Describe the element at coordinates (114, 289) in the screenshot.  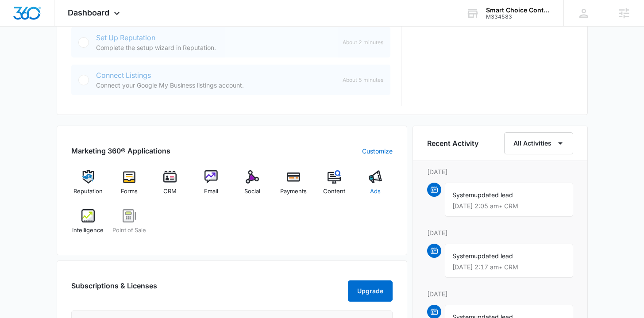
I see `h2: Subscriptions & Licenses` at that location.